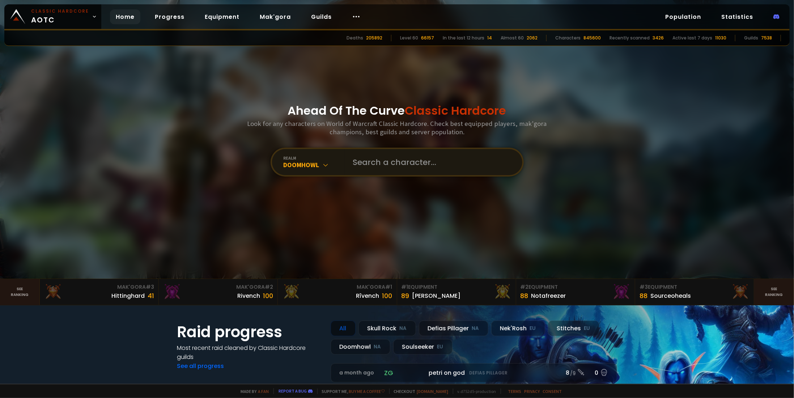 Image resolution: width=794 pixels, height=398 pixels. I want to click on div: 66157, so click(427, 38).